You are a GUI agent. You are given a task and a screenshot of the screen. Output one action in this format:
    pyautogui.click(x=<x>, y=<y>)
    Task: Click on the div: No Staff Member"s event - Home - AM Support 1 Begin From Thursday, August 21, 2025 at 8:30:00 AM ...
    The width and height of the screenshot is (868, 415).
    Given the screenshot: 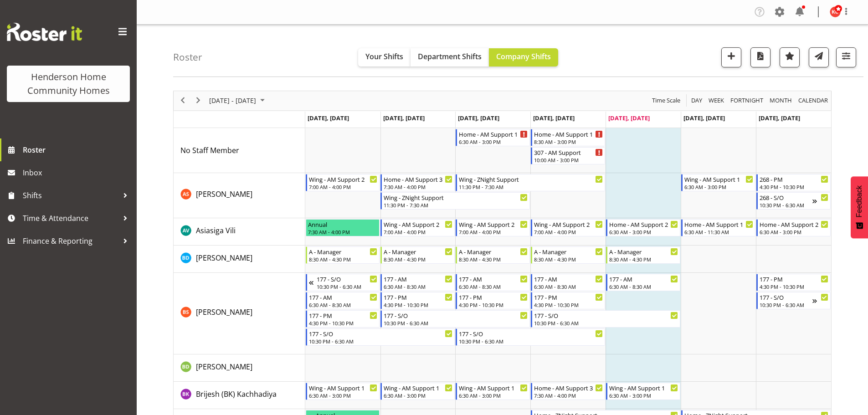 What is the action you would take?
    pyautogui.click(x=568, y=137)
    